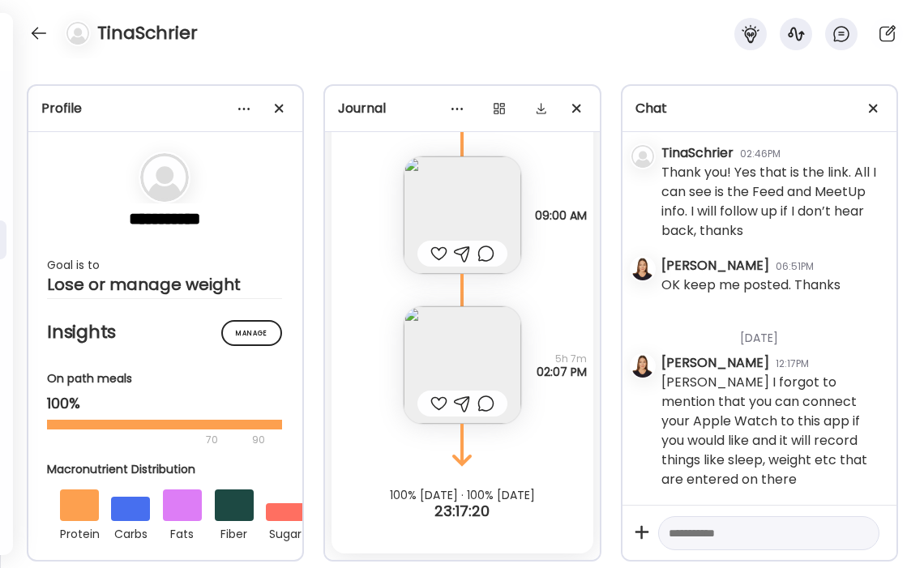 The image size is (924, 568). What do you see at coordinates (131, 533) in the screenshot?
I see `div: carbs` at bounding box center [131, 533].